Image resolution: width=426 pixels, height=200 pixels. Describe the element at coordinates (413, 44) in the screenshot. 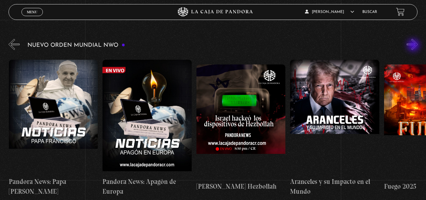

I see `button: Next` at that location.